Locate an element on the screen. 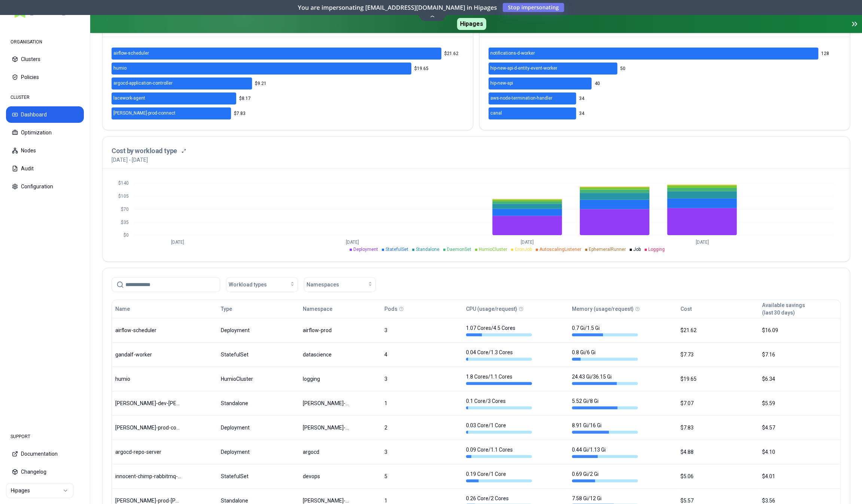 The height and width of the screenshot is (504, 862). div: 0.69 Gi / 2 Gi is located at coordinates (605, 476).